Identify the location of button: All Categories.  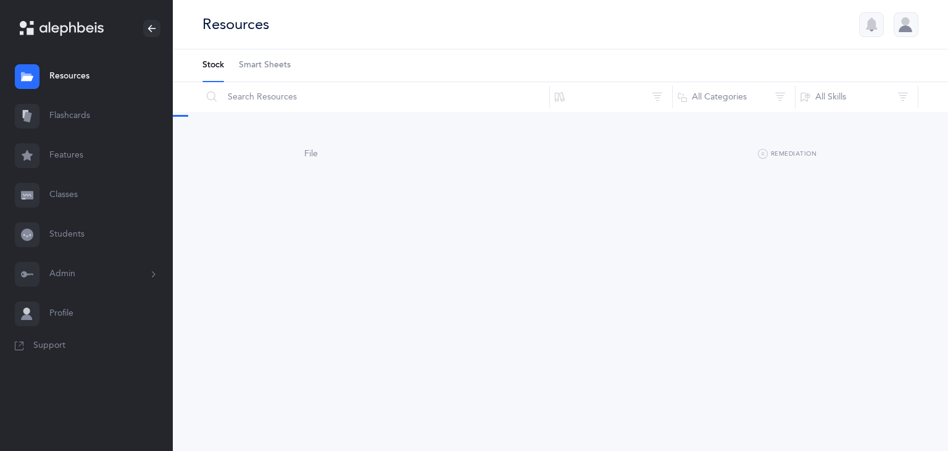
(734, 97).